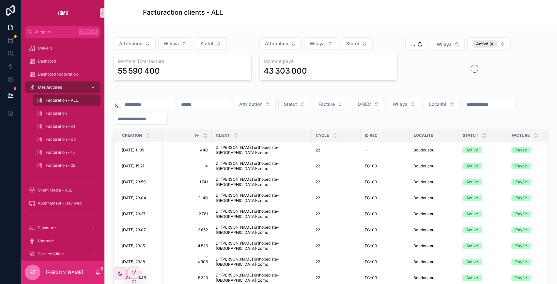  Describe the element at coordinates (187, 246) in the screenshot. I see `a: 4 526` at that location.